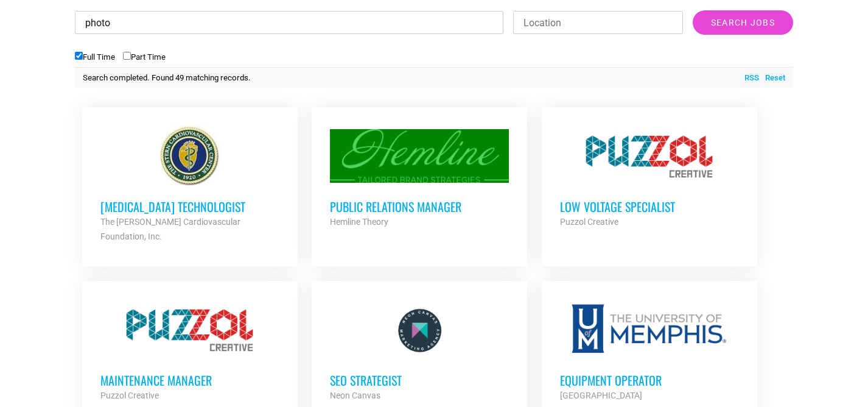 The height and width of the screenshot is (407, 868). What do you see at coordinates (743, 22) in the screenshot?
I see `input: Search Jobs` at bounding box center [743, 22].